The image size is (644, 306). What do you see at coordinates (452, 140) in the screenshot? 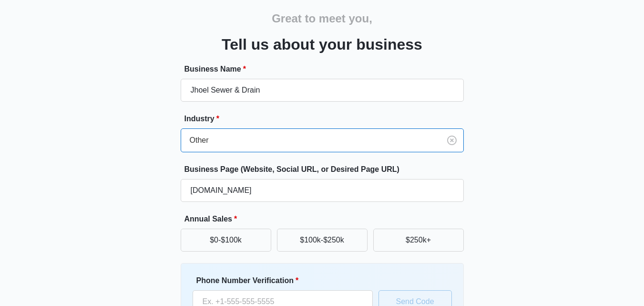
I see `button: Clear` at bounding box center [452, 140].